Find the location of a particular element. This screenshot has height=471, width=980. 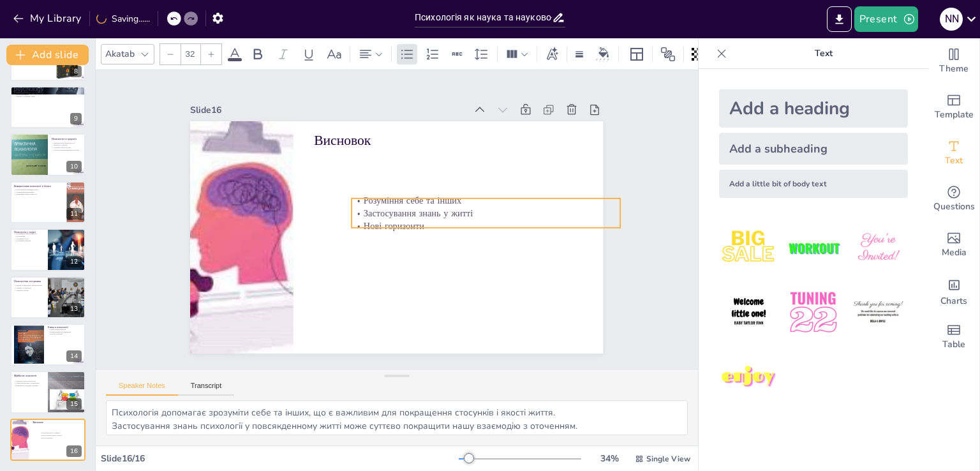

img: 7.jpeg is located at coordinates (749, 377).